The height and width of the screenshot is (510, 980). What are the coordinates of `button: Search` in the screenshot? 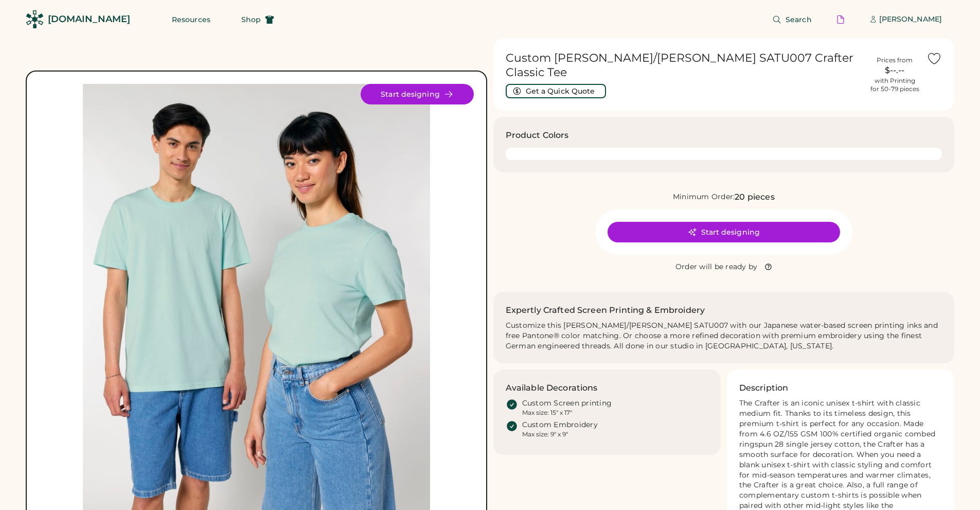 It's located at (792, 19).